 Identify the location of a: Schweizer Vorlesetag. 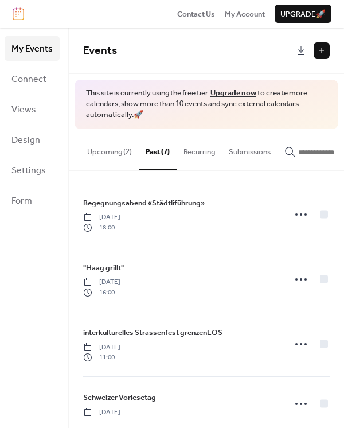
(119, 398).